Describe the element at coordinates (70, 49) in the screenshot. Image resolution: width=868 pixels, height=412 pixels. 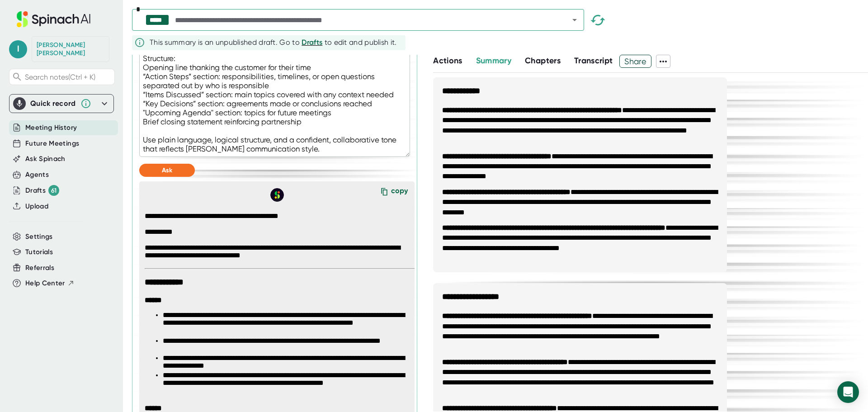
I see `div: Leslie Hogan` at that location.